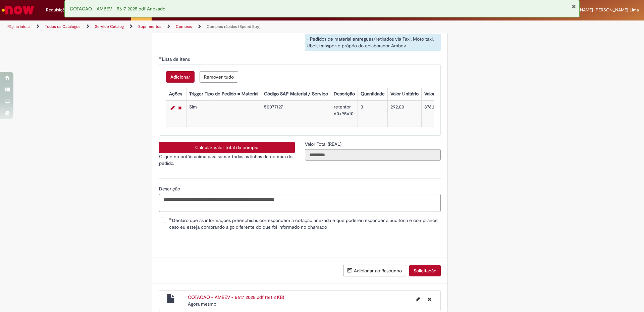 The image size is (644, 312). Describe the element at coordinates (372, 94) in the screenshot. I see `th: Quantidade` at that location.